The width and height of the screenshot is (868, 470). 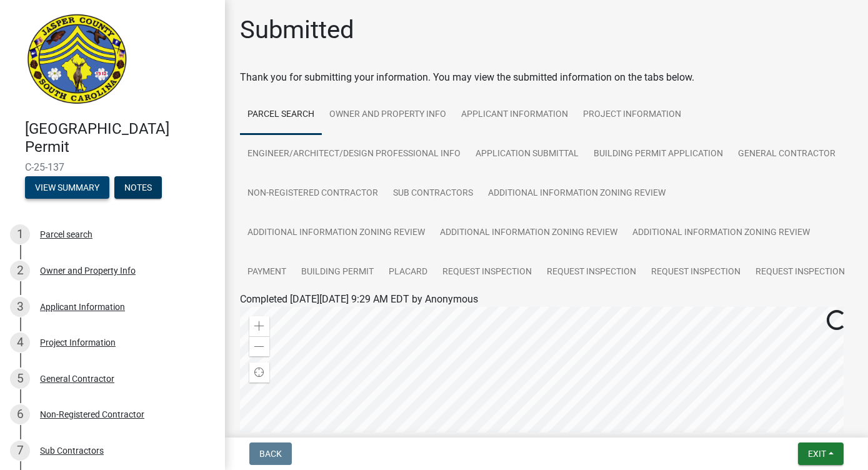 I want to click on span: Back, so click(x=270, y=454).